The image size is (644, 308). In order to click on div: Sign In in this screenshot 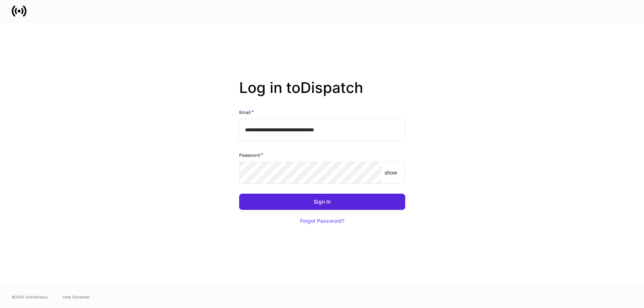, I will do `click(322, 202)`.